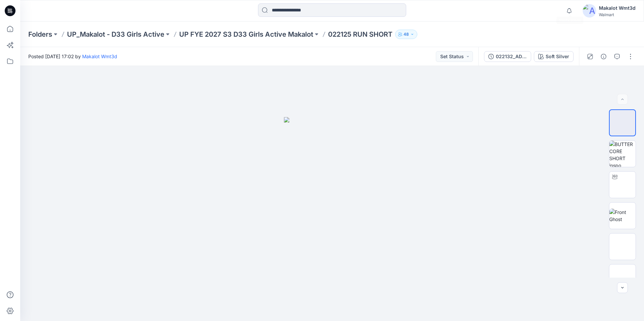  What do you see at coordinates (622, 154) in the screenshot?
I see `img: BUTTERCORE SHORT inspo` at bounding box center [622, 154].